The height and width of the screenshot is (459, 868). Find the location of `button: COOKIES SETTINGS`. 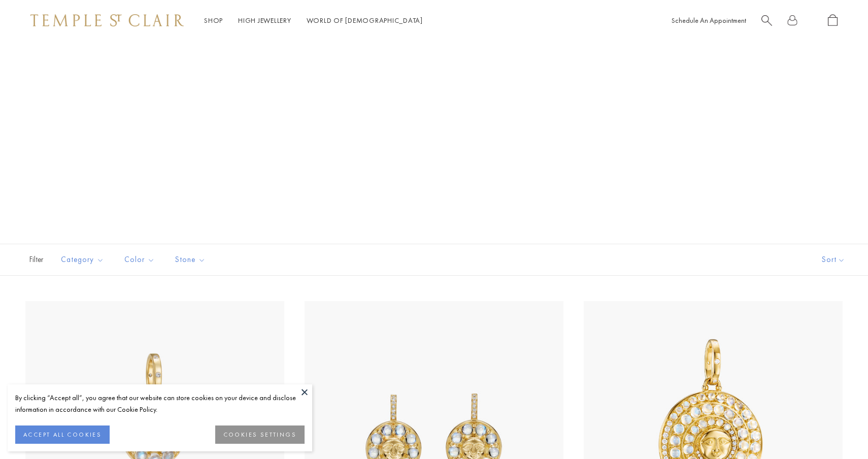

button: COOKIES SETTINGS is located at coordinates (260, 434).